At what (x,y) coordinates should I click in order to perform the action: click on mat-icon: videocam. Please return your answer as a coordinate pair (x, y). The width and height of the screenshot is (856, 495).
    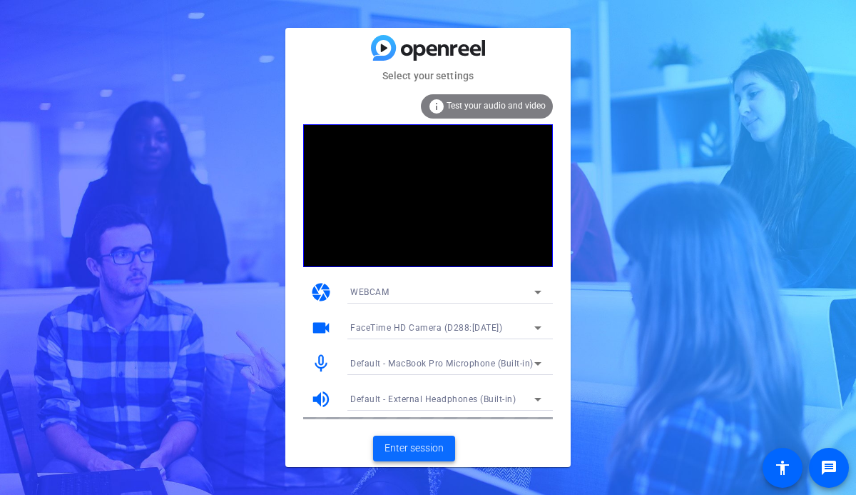
    Looking at the image, I should click on (321, 328).